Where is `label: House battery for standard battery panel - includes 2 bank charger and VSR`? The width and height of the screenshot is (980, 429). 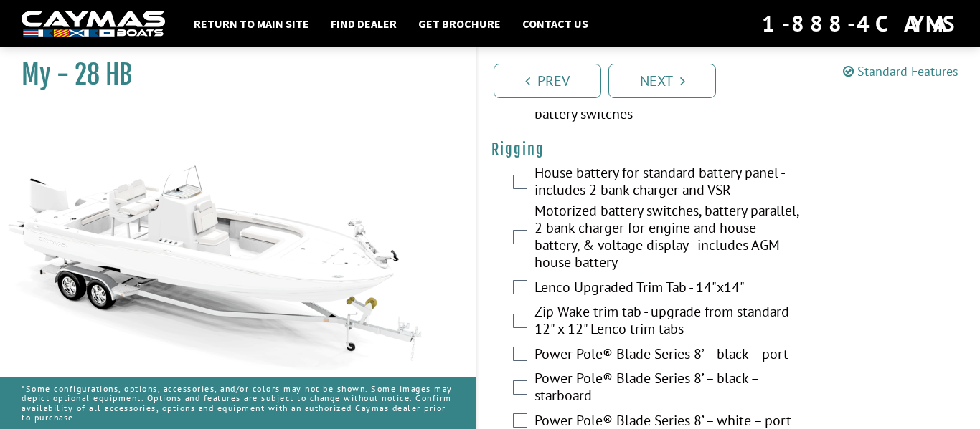
label: House battery for standard battery panel - includes 2 bank charger and VSR is located at coordinates (668, 182).